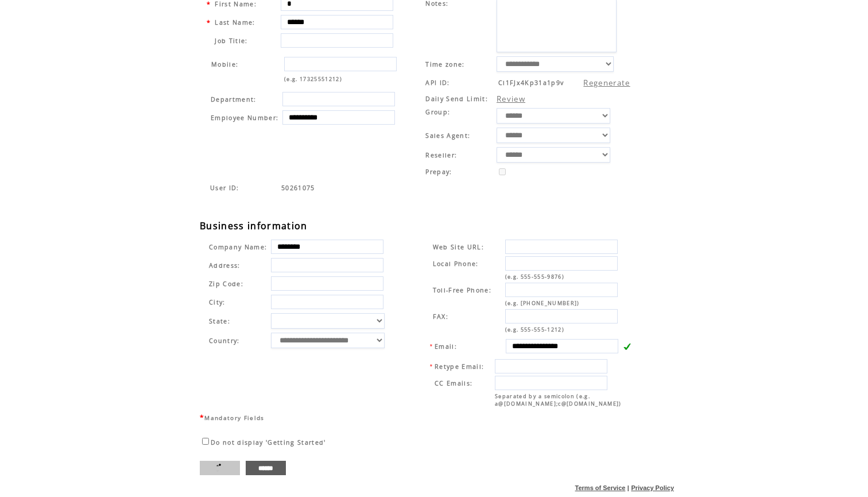 The image size is (868, 497). Describe the element at coordinates (224, 265) in the screenshot. I see `span: Address:` at that location.